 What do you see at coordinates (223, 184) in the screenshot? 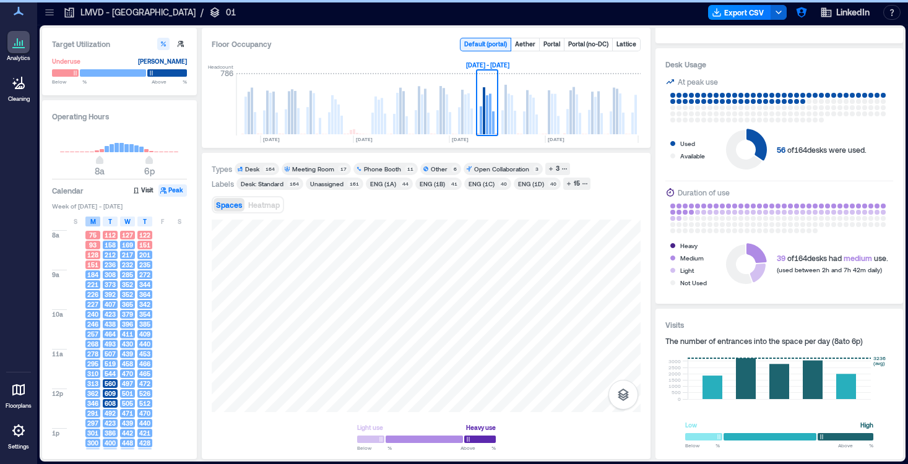
I see `div: Labels` at bounding box center [223, 184].